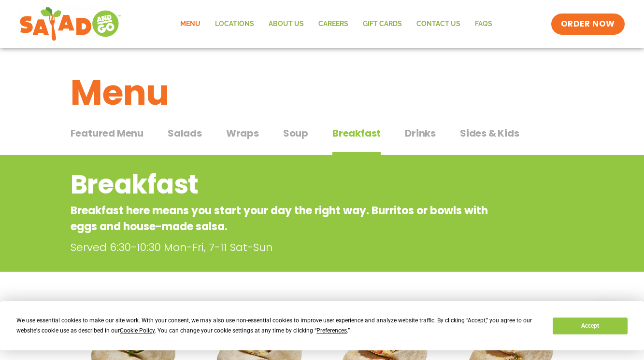  What do you see at coordinates (336, 24) in the screenshot?
I see `nav: Menu` at bounding box center [336, 24].